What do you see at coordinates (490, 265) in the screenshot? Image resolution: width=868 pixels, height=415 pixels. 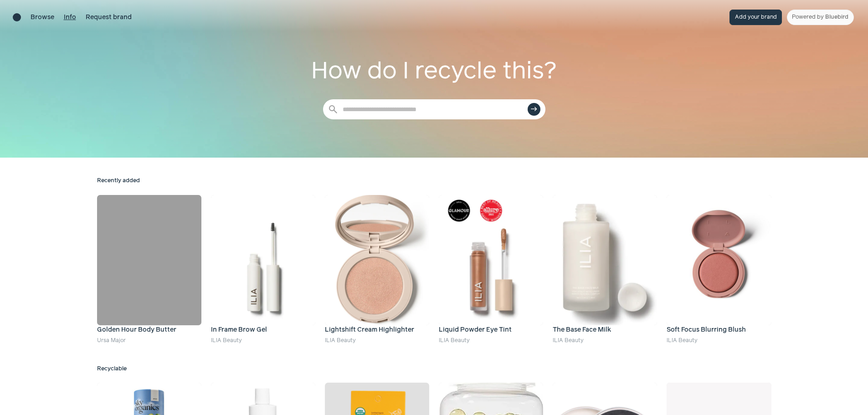 I see `a: Liquid Powder Eye Tint Liquid Powder Eye Tint` at bounding box center [490, 265].